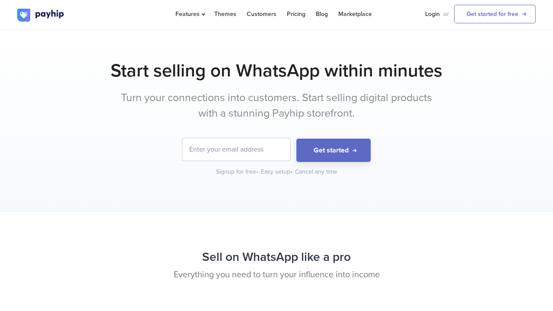  What do you see at coordinates (276, 275) in the screenshot?
I see `p: Everything you need to turn your influence into income` at bounding box center [276, 275].